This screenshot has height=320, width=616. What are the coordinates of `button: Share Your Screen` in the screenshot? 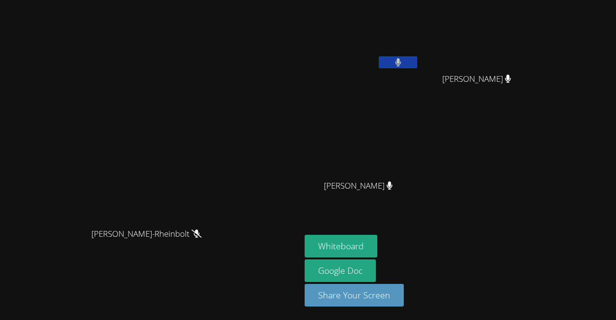 It's located at (354, 295).